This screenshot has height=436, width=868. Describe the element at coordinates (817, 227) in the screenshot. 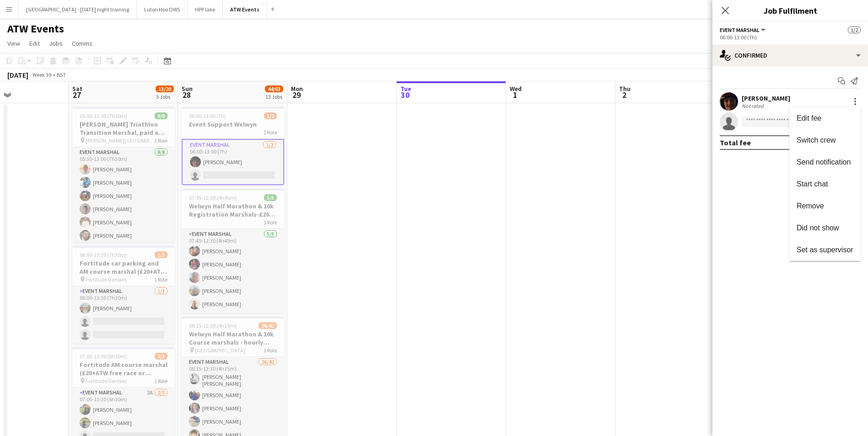

I see `span: Did not show` at that location.